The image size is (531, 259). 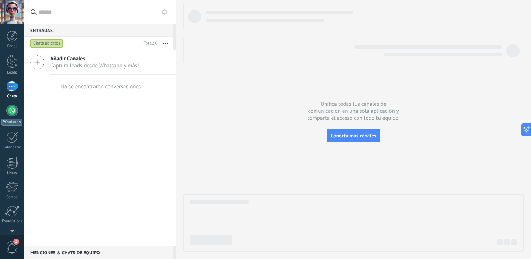 I want to click on button: Conecta más canales, so click(x=353, y=136).